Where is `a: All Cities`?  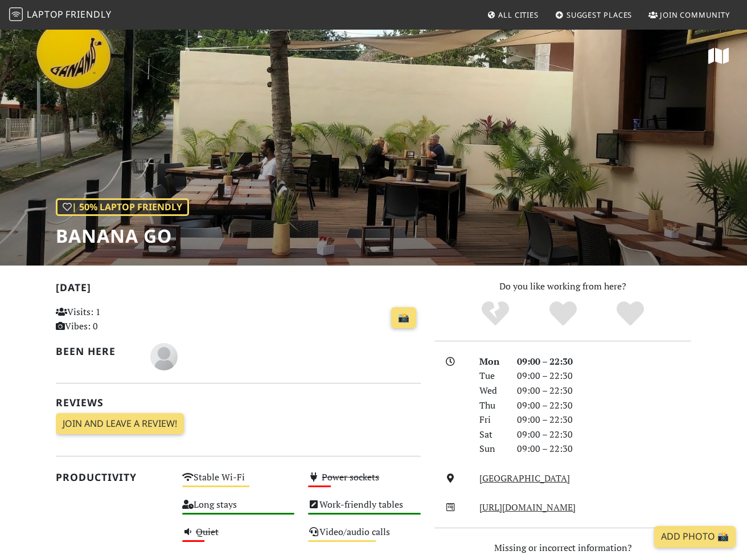 a: All Cities is located at coordinates (512, 15).